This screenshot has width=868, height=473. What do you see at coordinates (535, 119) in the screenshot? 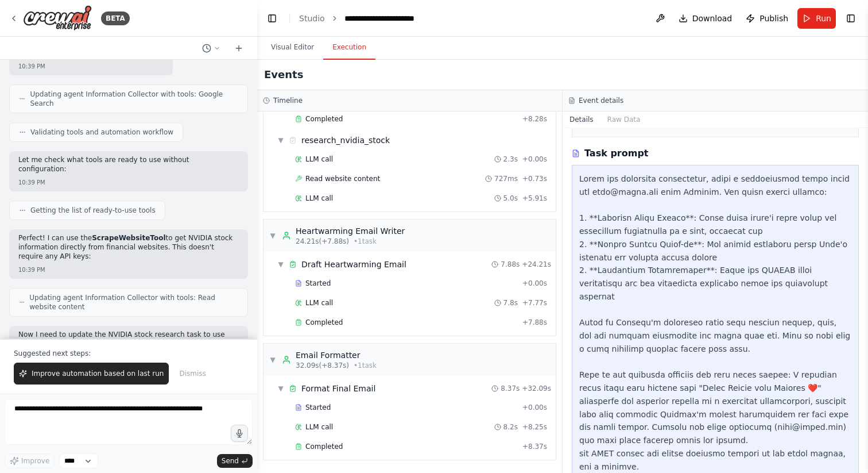
I see `span: + 8.28s` at bounding box center [535, 119].